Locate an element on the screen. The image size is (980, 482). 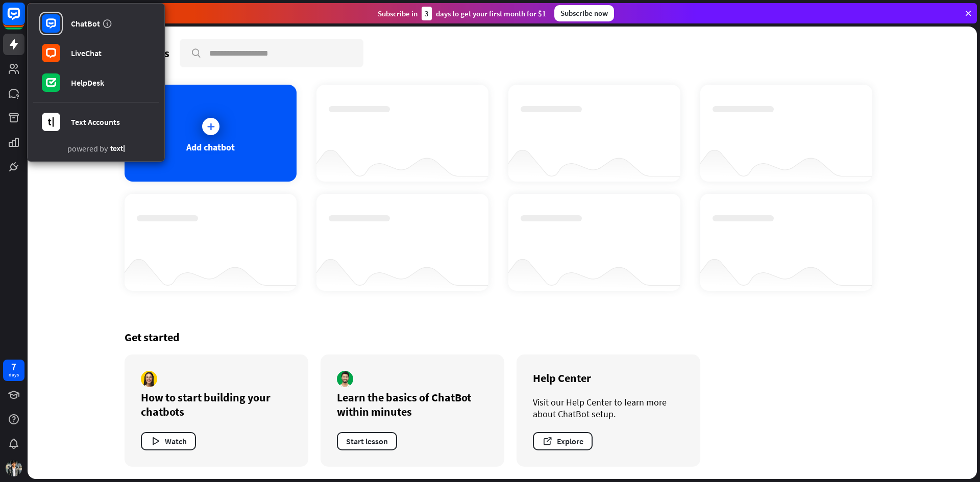
div: days is located at coordinates (14, 375).